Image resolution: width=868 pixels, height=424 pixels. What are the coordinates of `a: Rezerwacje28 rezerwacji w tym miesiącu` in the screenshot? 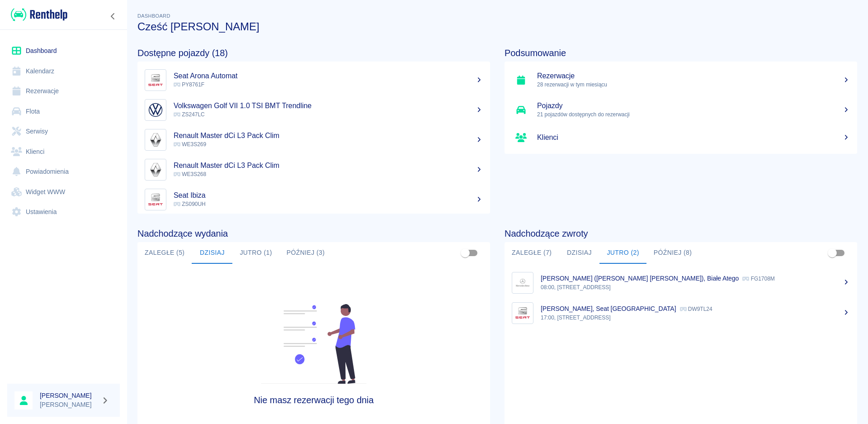 It's located at (681, 80).